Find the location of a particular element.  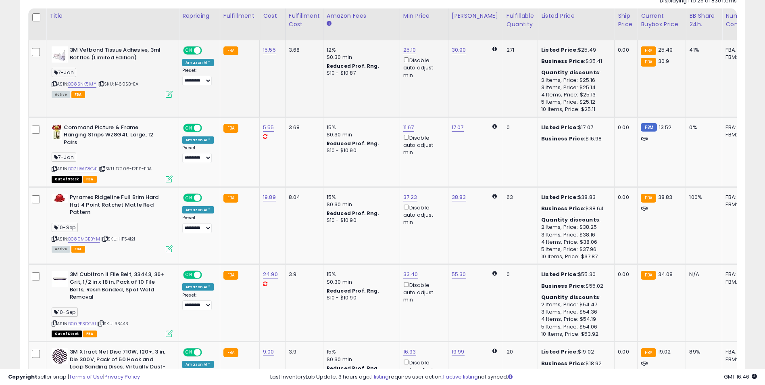

a: 1 listing is located at coordinates (380, 376).